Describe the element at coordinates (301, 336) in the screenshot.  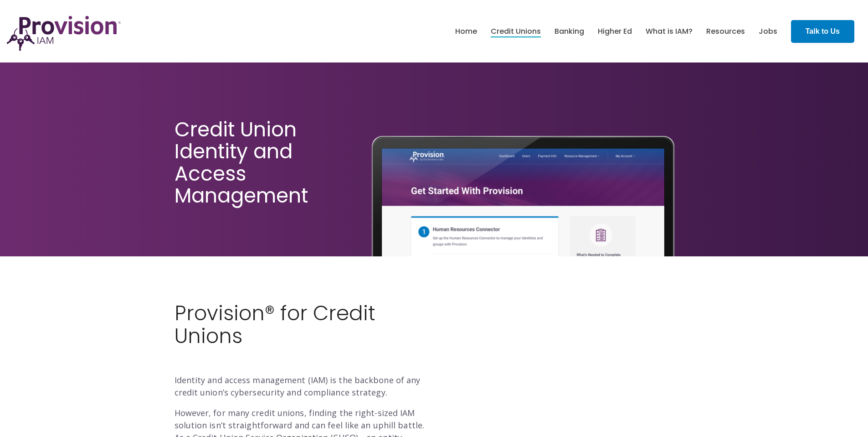
I see `h2: Provision® for Credit Unions` at that location.